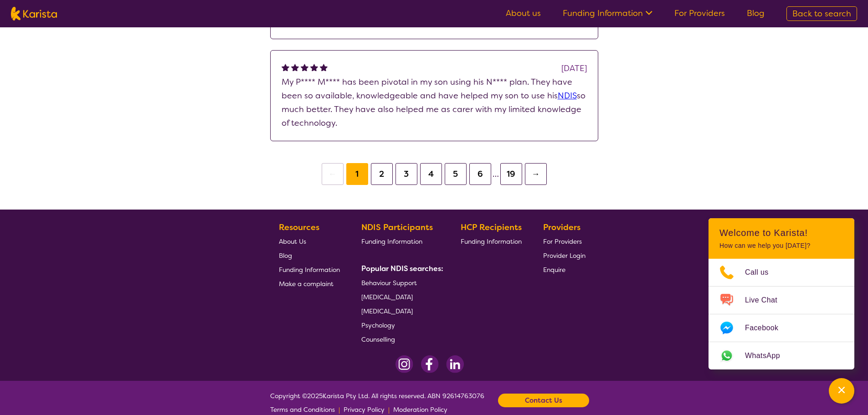 The width and height of the screenshot is (868, 415). What do you see at coordinates (782, 294) in the screenshot?
I see `div: Channel Menu` at bounding box center [782, 294].